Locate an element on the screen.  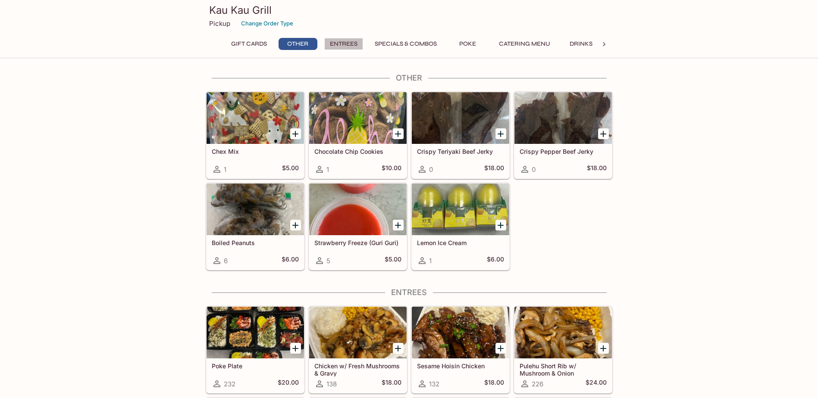
button: Other is located at coordinates (298, 44).